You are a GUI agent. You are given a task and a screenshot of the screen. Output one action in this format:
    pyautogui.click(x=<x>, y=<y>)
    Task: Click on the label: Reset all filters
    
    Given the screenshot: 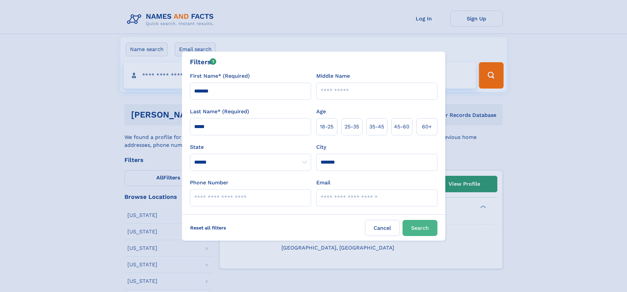 What is the action you would take?
    pyautogui.click(x=208, y=228)
    